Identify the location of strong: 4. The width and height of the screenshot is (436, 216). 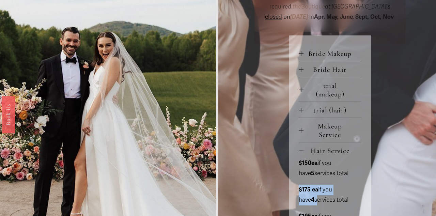
(313, 200).